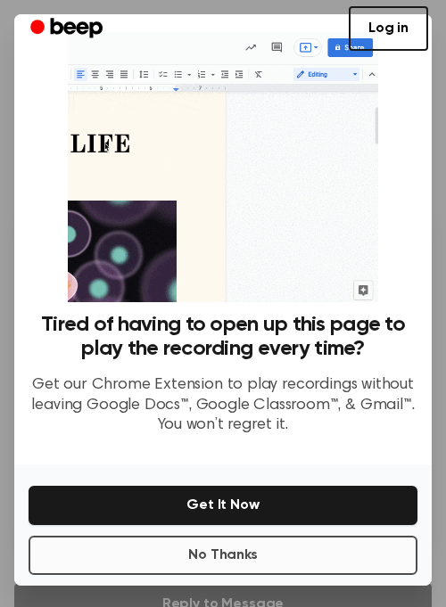  I want to click on a: Beep, so click(68, 29).